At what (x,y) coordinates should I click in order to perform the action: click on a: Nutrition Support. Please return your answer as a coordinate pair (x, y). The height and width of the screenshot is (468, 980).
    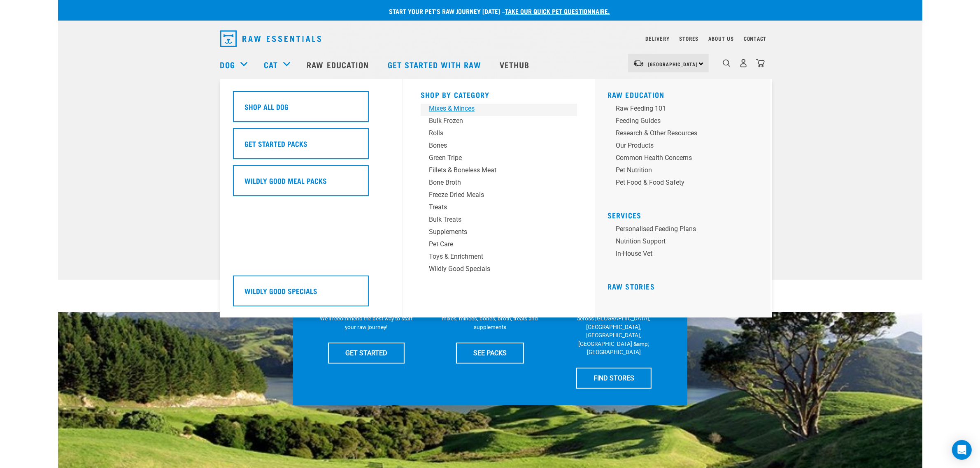
    Looking at the image, I should click on (686, 243).